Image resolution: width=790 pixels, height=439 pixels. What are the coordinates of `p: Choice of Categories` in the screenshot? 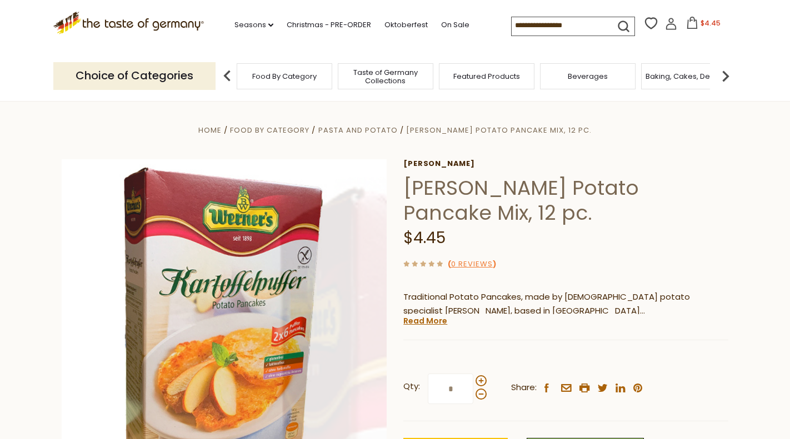 It's located at (134, 76).